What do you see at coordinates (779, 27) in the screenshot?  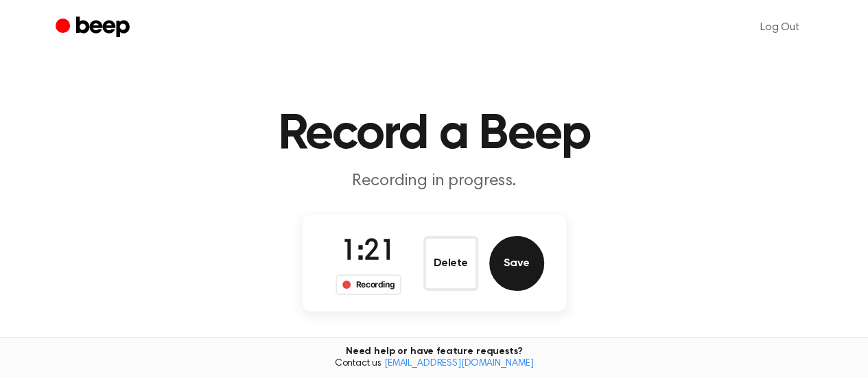 I see `a: Log Out` at bounding box center [779, 27].